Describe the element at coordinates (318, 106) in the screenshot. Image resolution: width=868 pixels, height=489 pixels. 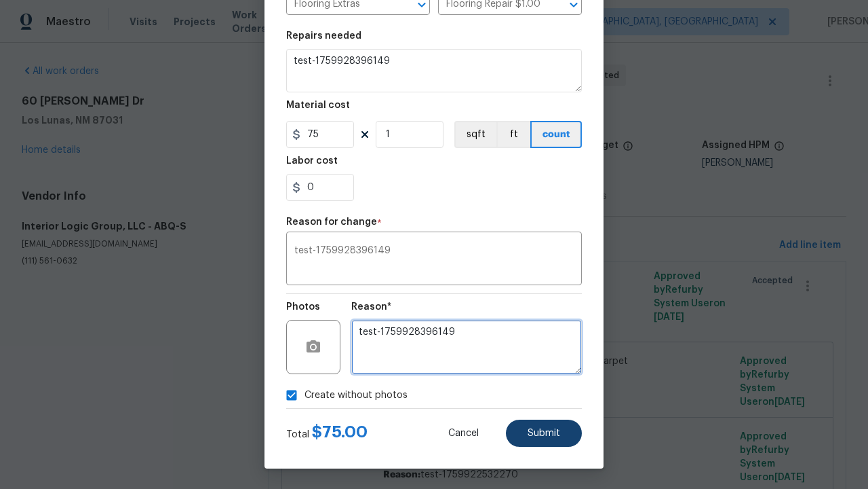
I see `h5: Material cost` at that location.